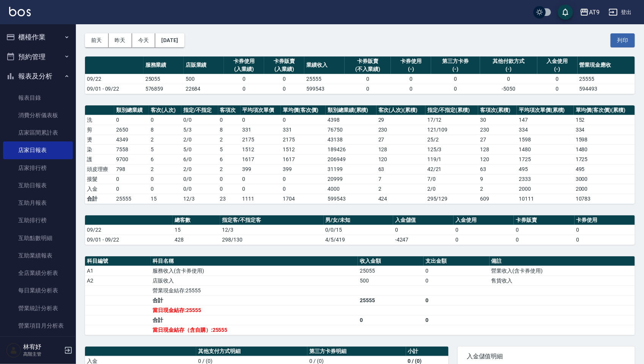 The height and width of the screenshot is (364, 644). I want to click on td: 7 / 0, so click(452, 179).